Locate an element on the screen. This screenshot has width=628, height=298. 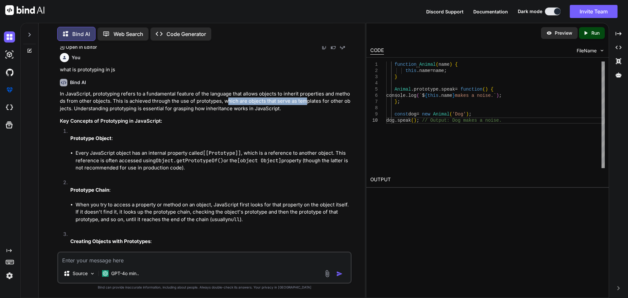
img: settings is located at coordinates (9, 276).